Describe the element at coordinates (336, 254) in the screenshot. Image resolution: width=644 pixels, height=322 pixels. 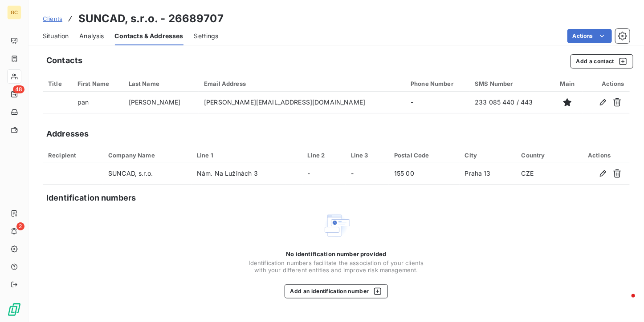
I see `span: No identification number provided` at that location.